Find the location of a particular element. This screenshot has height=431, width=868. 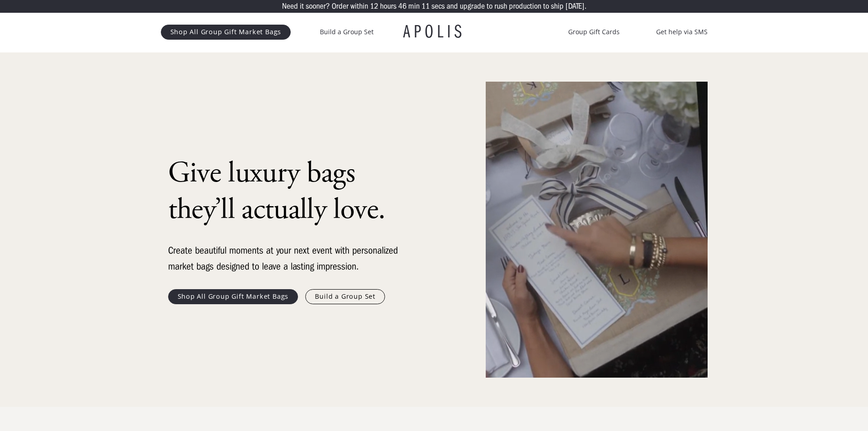

p: Need it sooner? Order within is located at coordinates (325, 7).